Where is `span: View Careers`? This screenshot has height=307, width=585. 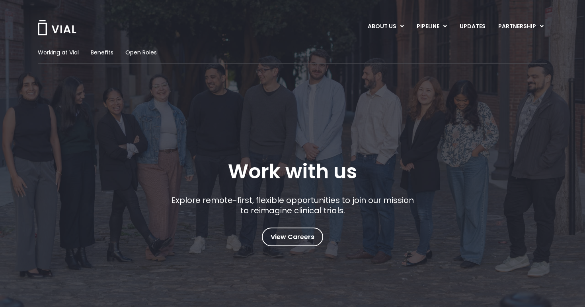 span: View Careers is located at coordinates (292, 237).